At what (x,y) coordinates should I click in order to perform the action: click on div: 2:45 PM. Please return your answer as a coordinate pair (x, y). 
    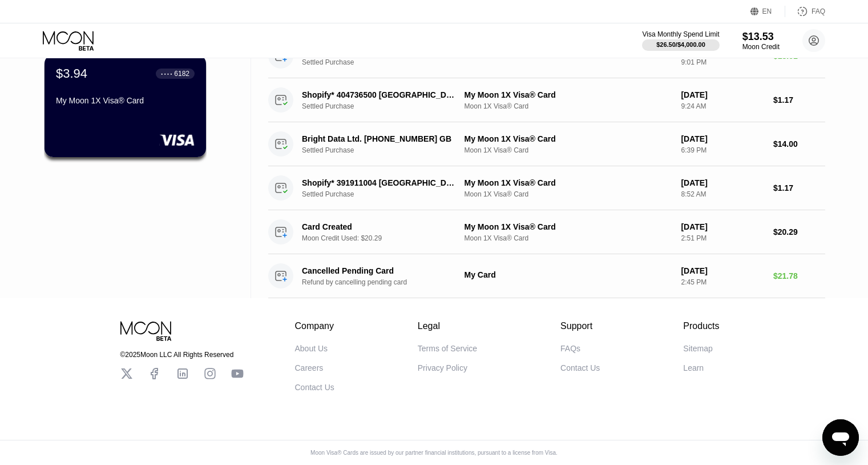
    Looking at the image, I should click on (722, 282).